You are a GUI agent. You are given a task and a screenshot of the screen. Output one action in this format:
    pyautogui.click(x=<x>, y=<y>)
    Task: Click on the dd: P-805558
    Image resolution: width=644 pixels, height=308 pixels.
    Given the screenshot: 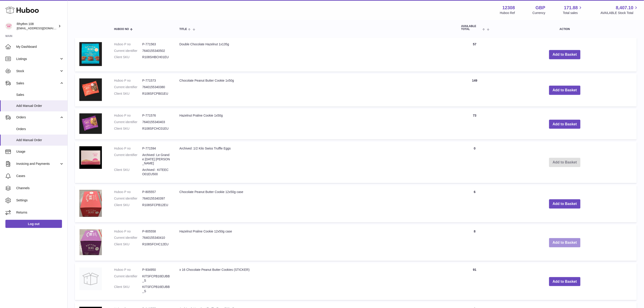 What is the action you would take?
    pyautogui.click(x=156, y=232)
    